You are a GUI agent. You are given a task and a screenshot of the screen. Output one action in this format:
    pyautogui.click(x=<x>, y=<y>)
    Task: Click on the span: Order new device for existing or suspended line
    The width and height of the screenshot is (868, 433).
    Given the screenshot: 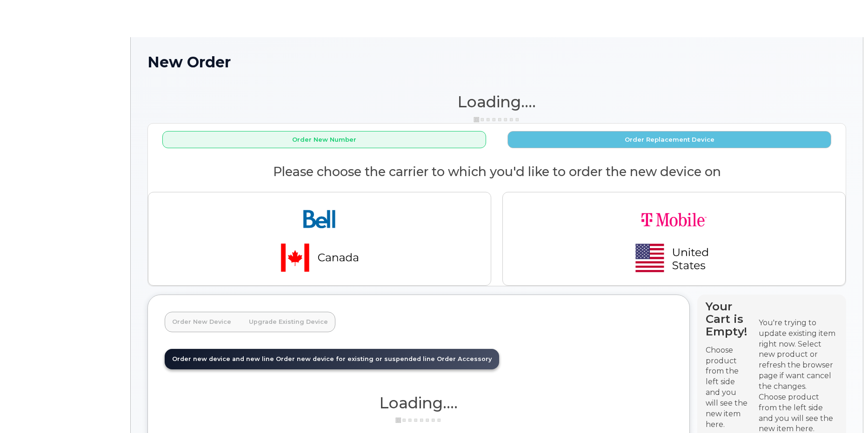 What is the action you would take?
    pyautogui.click(x=355, y=359)
    